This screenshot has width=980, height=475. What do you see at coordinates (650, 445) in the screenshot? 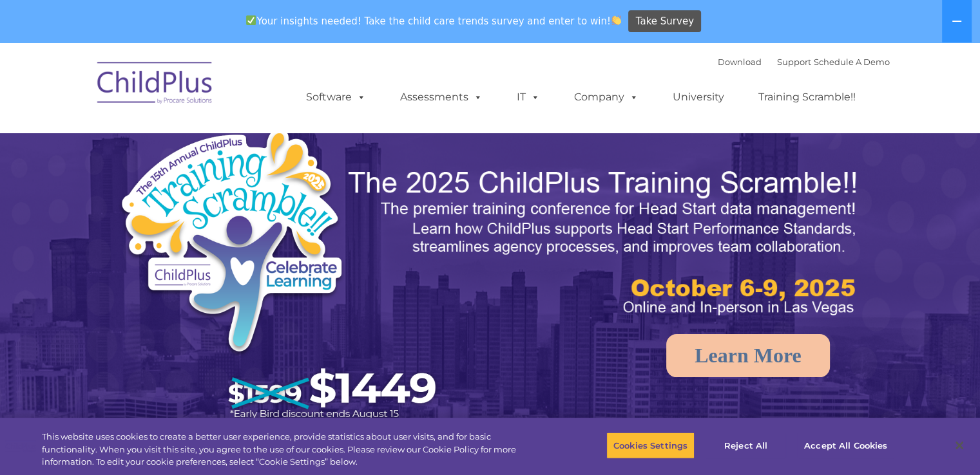
I see `button: Cookies Settings` at bounding box center [650, 445].